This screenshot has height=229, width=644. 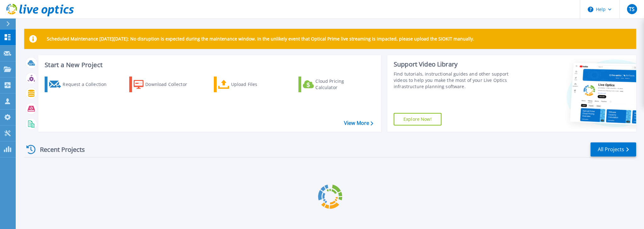 I want to click on span: TS, so click(x=632, y=9).